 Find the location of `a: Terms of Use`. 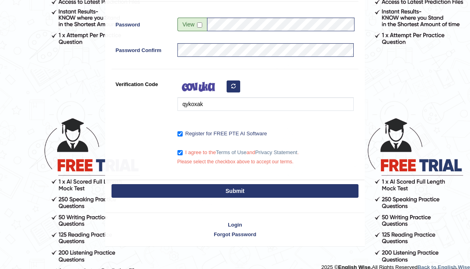

a: Terms of Use is located at coordinates (231, 152).